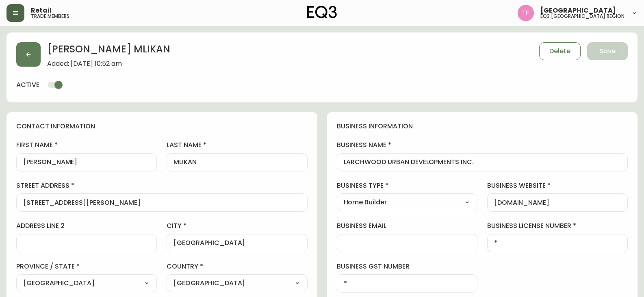  Describe the element at coordinates (557, 186) in the screenshot. I see `label: business website` at that location.